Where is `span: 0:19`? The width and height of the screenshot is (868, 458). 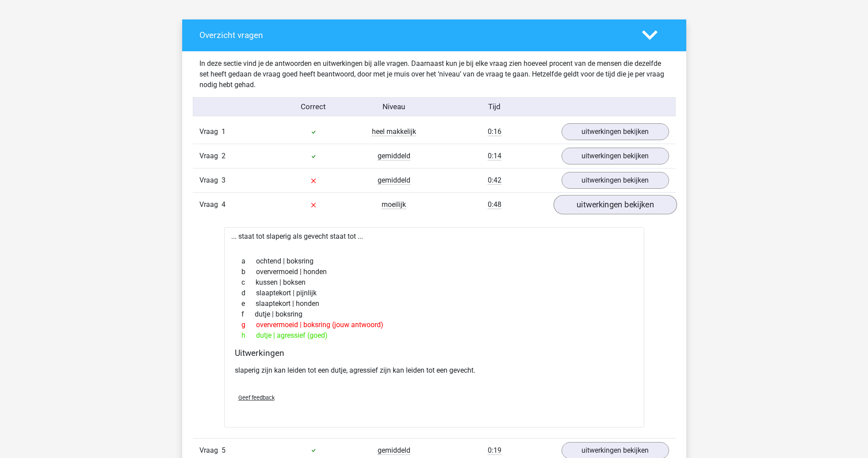 span: 0:19 is located at coordinates (494, 451).